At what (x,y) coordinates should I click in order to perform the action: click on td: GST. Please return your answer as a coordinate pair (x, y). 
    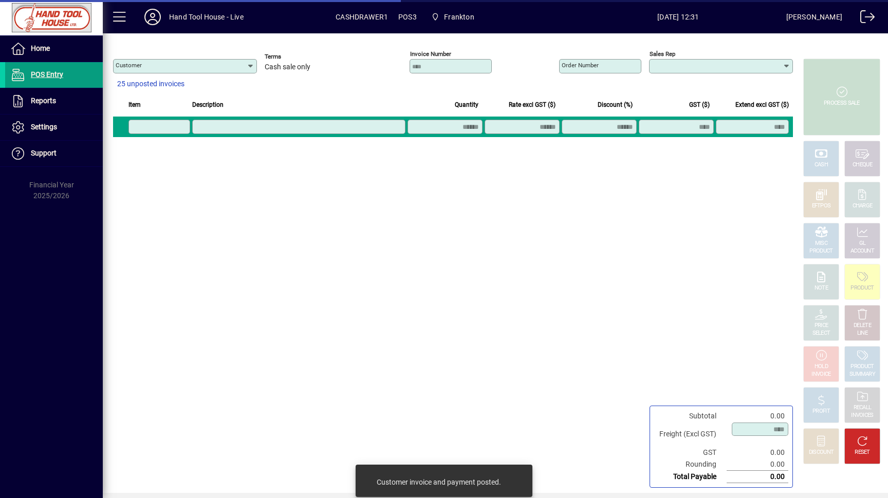
    Looking at the image, I should click on (690, 453).